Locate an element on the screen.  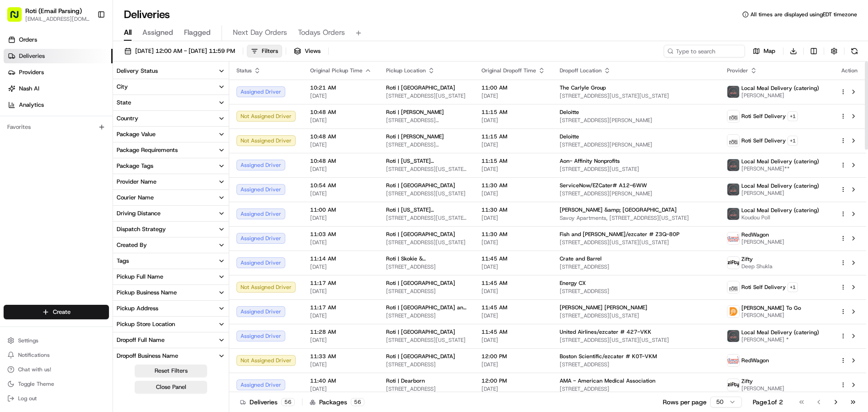
span: Energy CX is located at coordinates (572, 283).